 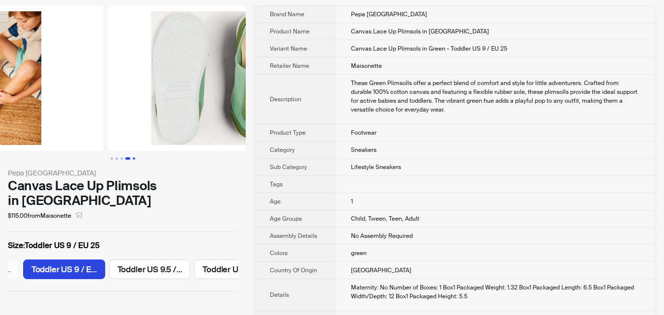 I want to click on span: Sneakers, so click(x=364, y=150).